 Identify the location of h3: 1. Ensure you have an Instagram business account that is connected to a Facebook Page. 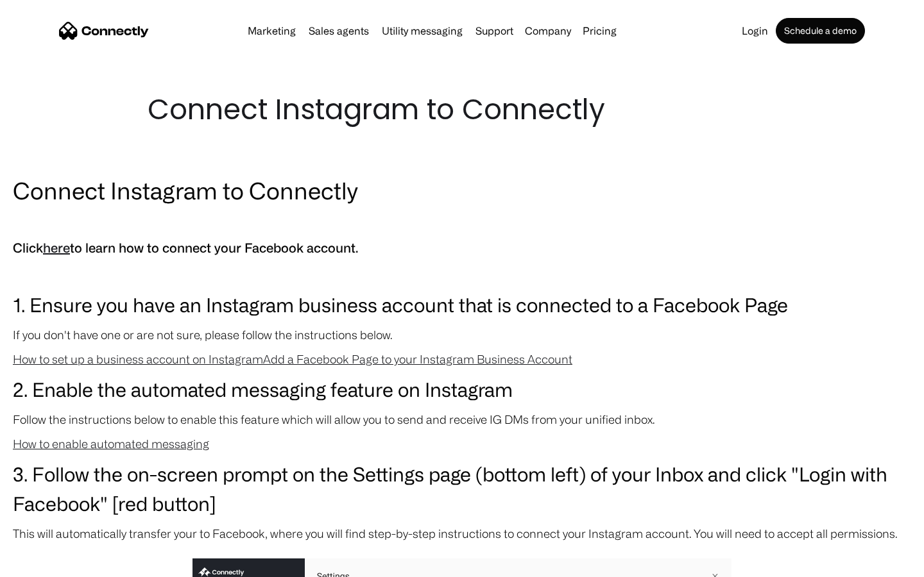
(462, 305).